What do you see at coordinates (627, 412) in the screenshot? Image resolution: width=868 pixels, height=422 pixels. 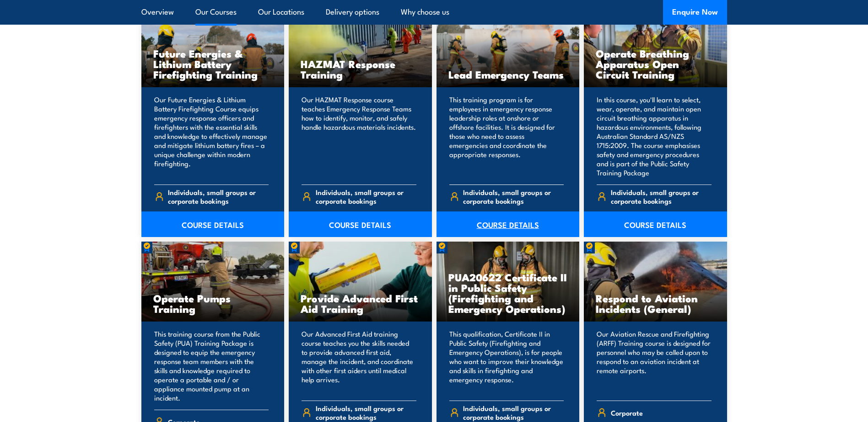 I see `span: Corporate` at bounding box center [627, 412].